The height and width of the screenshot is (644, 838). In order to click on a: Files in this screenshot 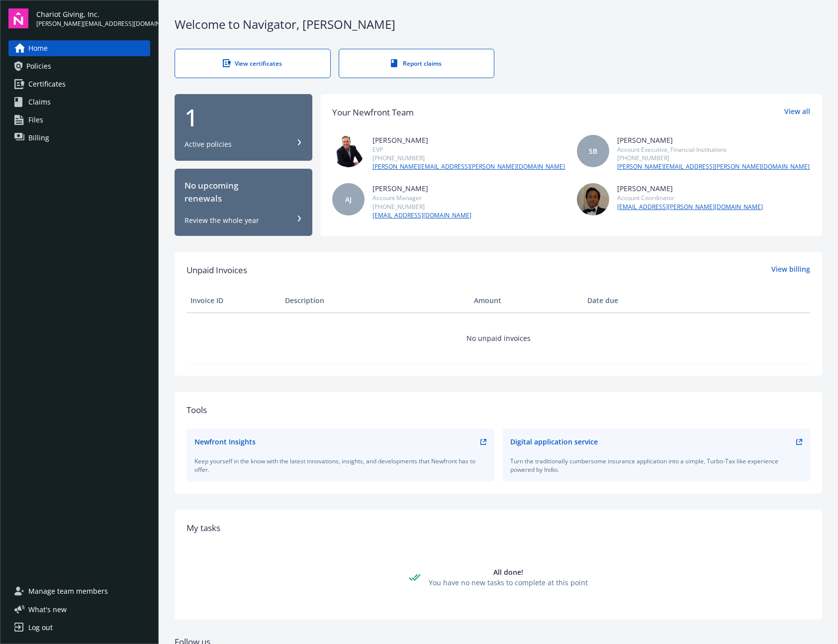, I will do `click(79, 120)`.